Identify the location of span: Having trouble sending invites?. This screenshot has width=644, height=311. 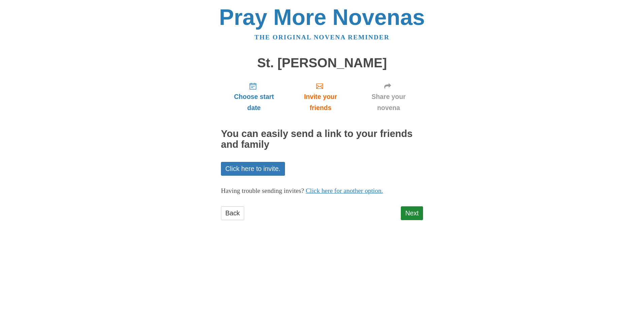
(263, 190).